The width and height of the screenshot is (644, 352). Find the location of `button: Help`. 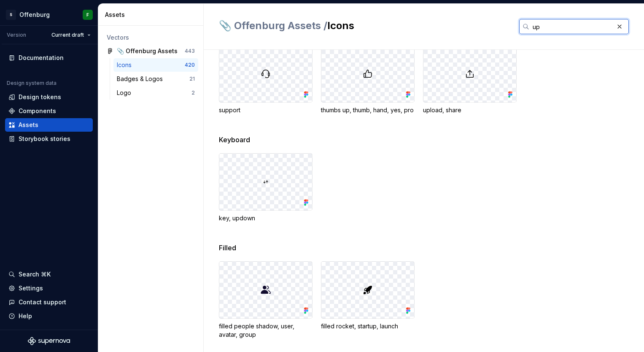

button: Help is located at coordinates (49, 316).